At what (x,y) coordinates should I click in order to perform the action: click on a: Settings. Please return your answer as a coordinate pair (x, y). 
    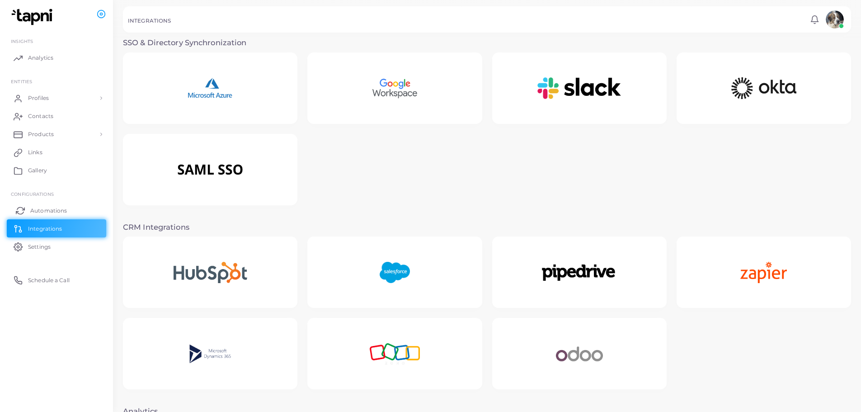
    Looking at the image, I should click on (56, 246).